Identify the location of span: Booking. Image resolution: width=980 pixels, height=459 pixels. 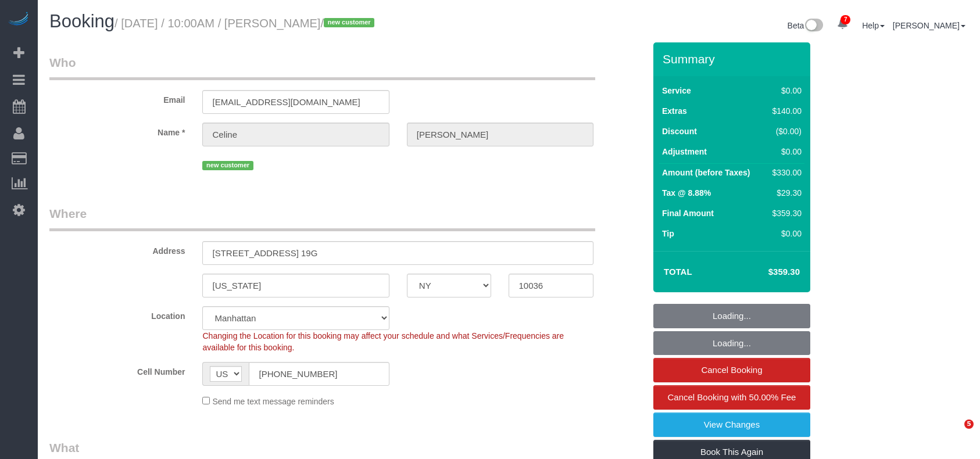
(82, 21).